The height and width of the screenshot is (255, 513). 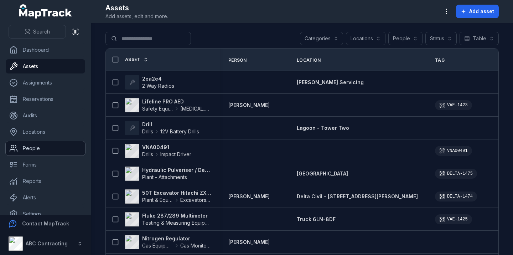 What do you see at coordinates (46, 11) in the screenshot?
I see `a: MapTrack` at bounding box center [46, 11].